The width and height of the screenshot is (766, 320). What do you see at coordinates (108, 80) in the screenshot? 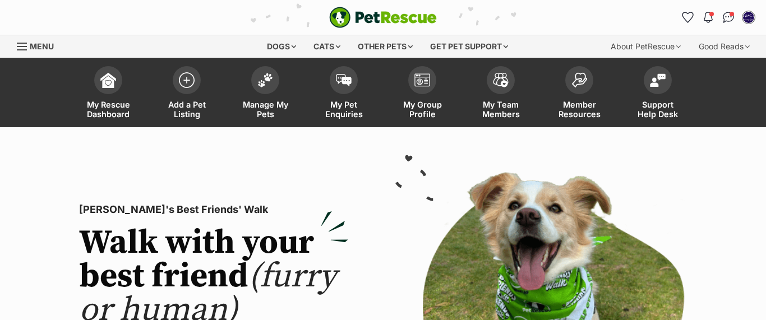
I see `img: dashboard-icon-eb2f2d2d3e046f16d808141f083e7271f6b2e854fb5c12c21221c1fb7104beca.svg` at bounding box center [108, 80].